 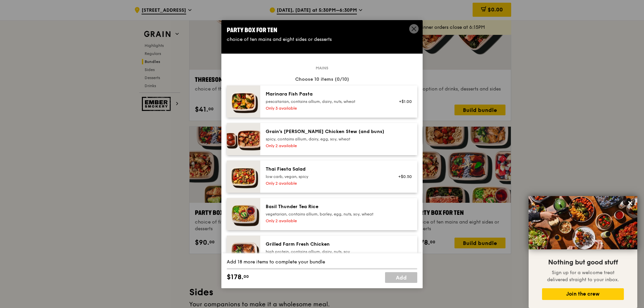 What do you see at coordinates (403, 176) in the screenshot?
I see `div: +$0.50` at bounding box center [403, 176].